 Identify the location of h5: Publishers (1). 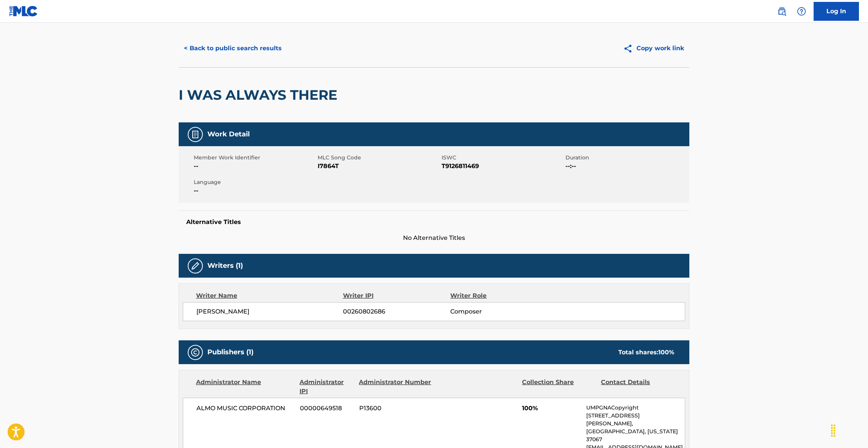
(230, 352).